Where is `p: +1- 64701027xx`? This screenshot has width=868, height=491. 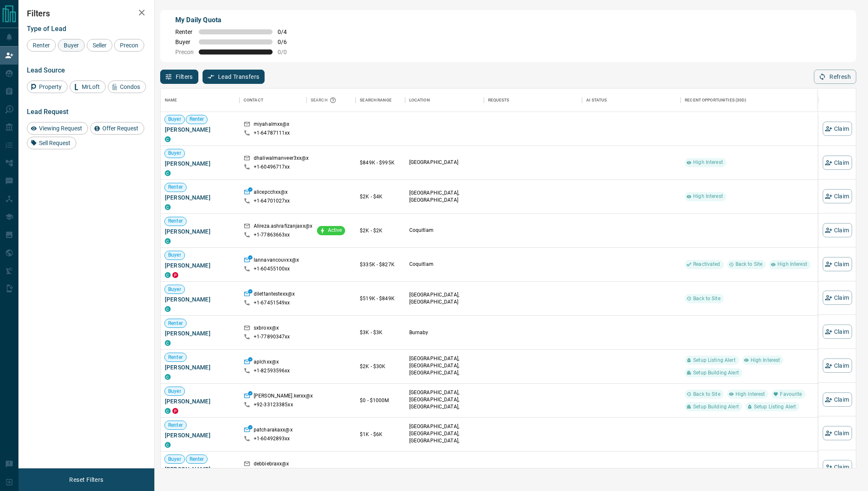
p: +1- 64701027xx is located at coordinates (272, 201).